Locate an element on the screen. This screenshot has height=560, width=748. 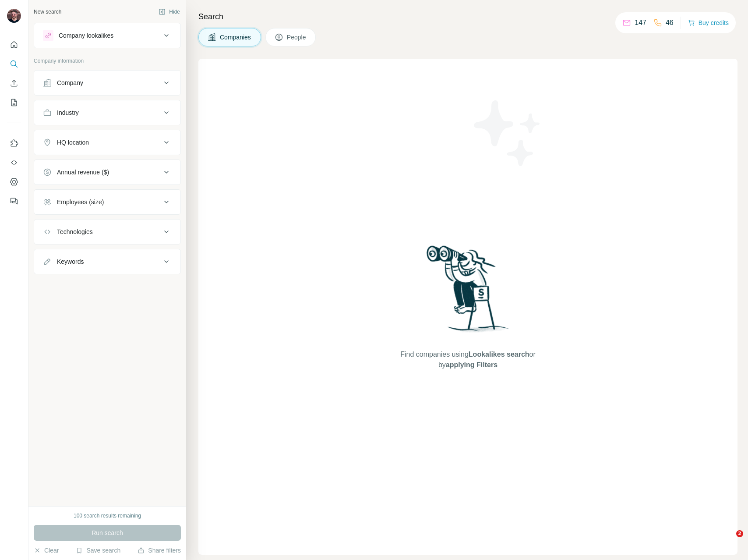
p: Company information is located at coordinates (107, 61).